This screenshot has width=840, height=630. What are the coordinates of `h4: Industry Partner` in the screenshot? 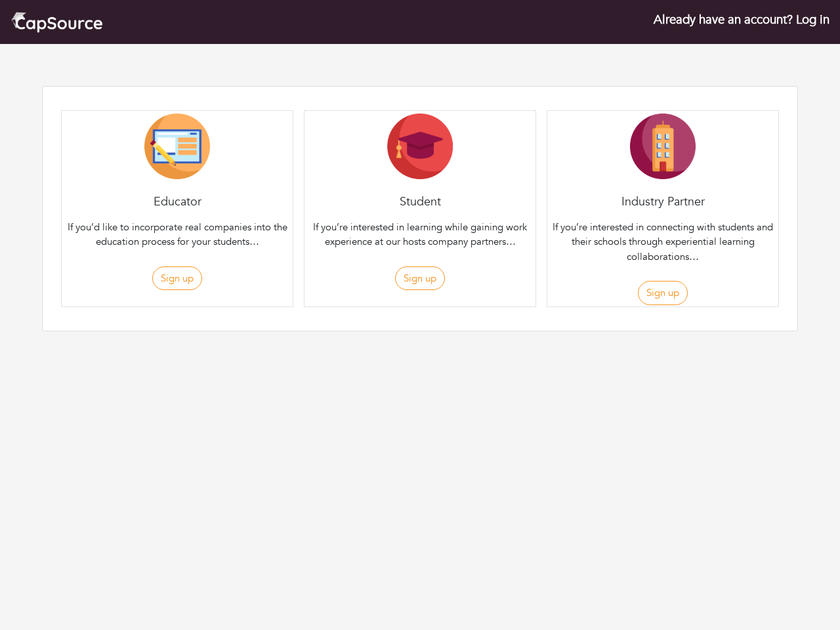 It's located at (663, 202).